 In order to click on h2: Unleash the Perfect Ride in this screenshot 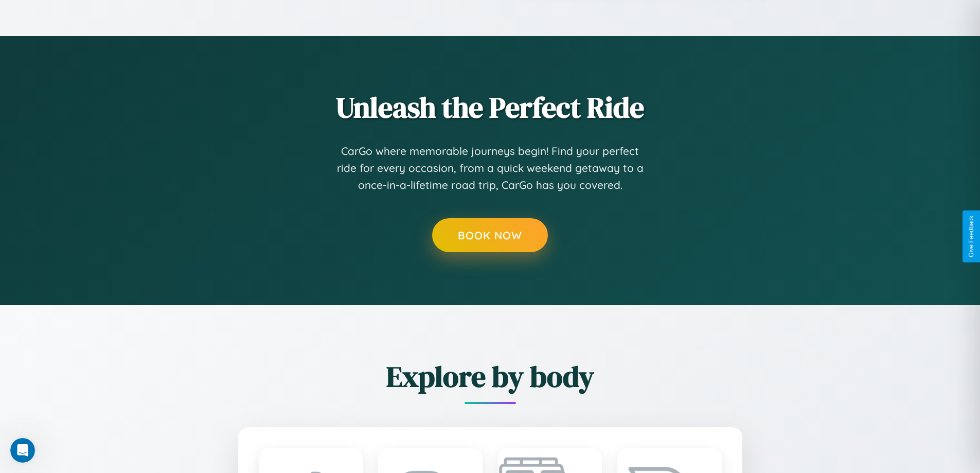, I will do `click(490, 107)`.